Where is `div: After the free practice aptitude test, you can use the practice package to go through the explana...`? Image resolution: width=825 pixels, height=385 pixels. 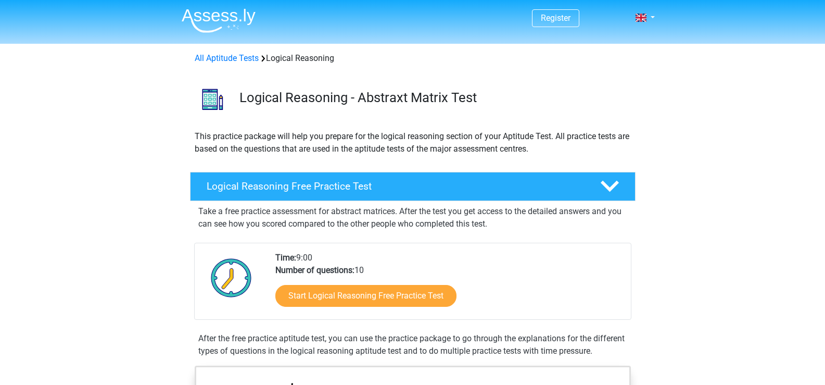
div: After the free practice aptitude test, you can use the practice package to go through the explana... is located at coordinates (413, 344).